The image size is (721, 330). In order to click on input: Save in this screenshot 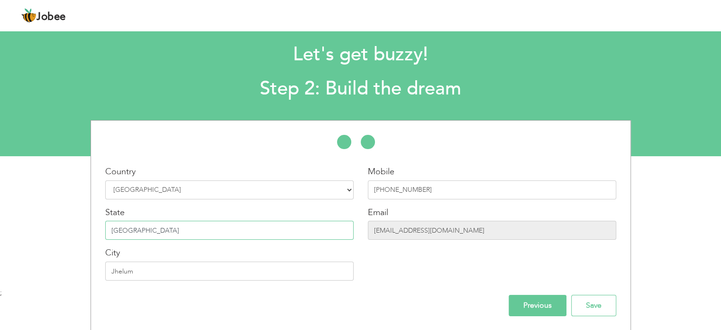, I will do `click(594, 305)`.